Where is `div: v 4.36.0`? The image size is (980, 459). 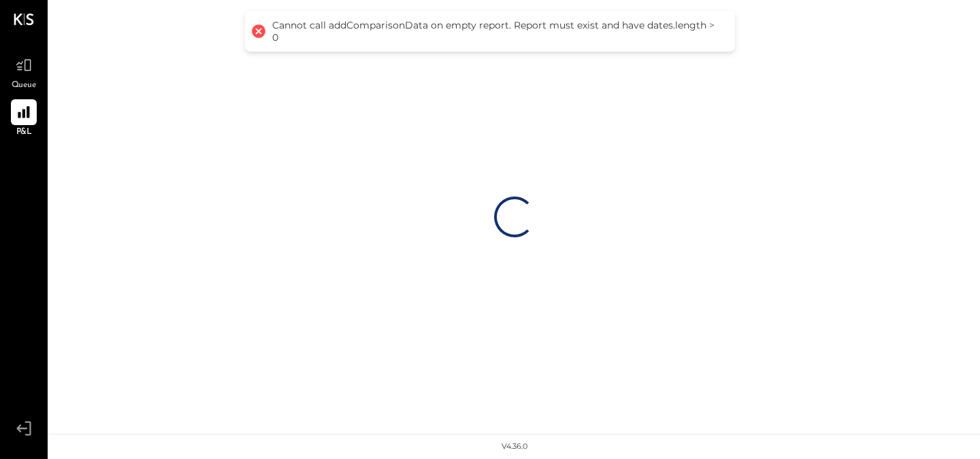 div: v 4.36.0 is located at coordinates (514, 447).